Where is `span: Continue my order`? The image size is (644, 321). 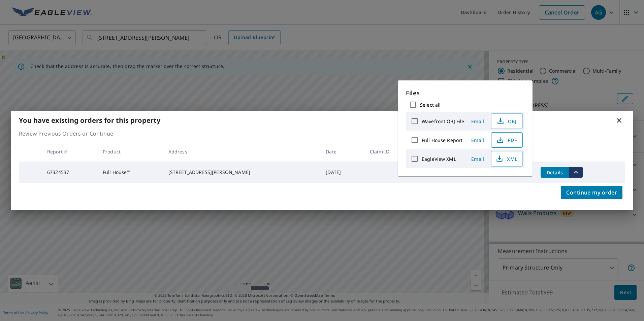 span: Continue my order is located at coordinates (591, 193).